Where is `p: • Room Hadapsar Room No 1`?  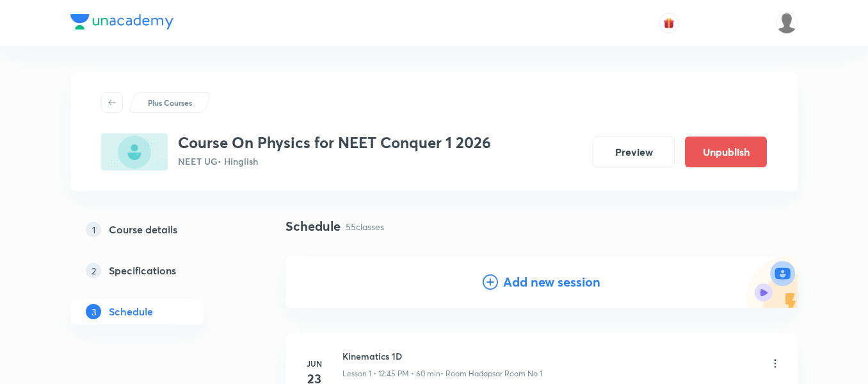
p: • Room Hadapsar Room No 1 is located at coordinates (491, 374).